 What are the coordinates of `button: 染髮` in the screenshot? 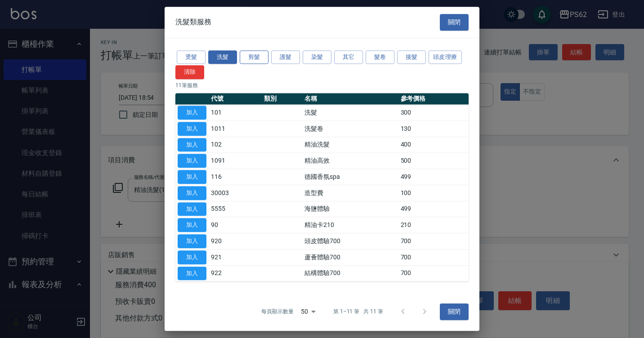 It's located at (317, 57).